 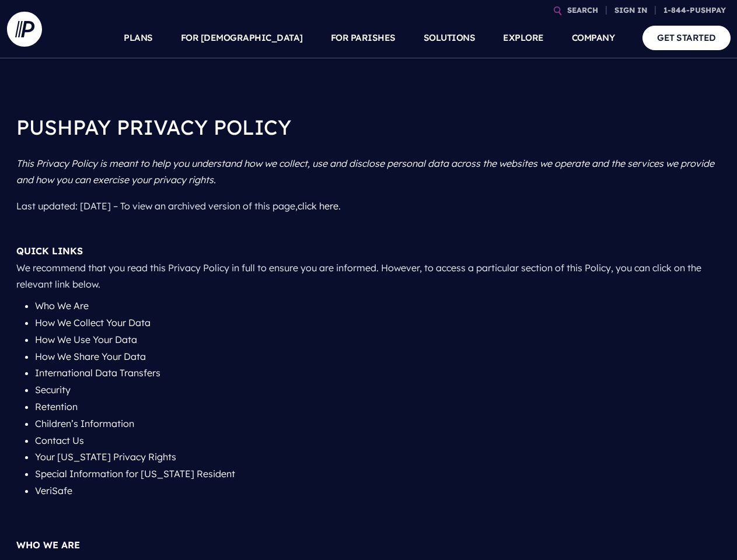 I want to click on a: Children’s Information, so click(x=85, y=424).